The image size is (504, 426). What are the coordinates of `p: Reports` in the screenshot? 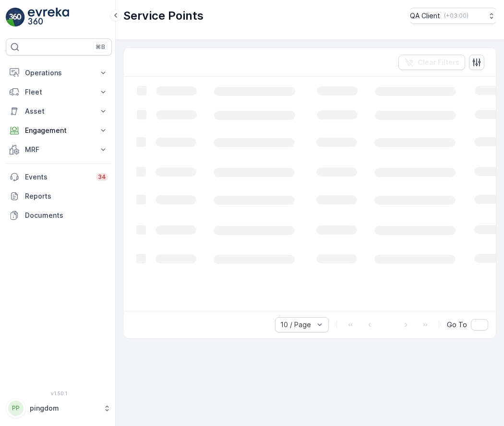 It's located at (66, 196).